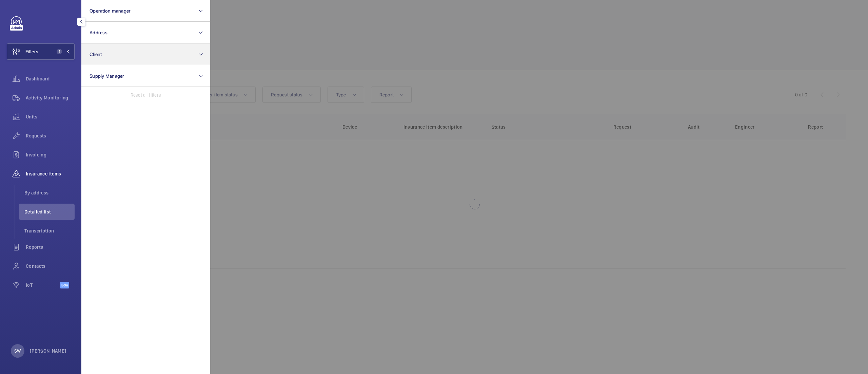 Image resolution: width=868 pixels, height=374 pixels. I want to click on span: 1, so click(59, 52).